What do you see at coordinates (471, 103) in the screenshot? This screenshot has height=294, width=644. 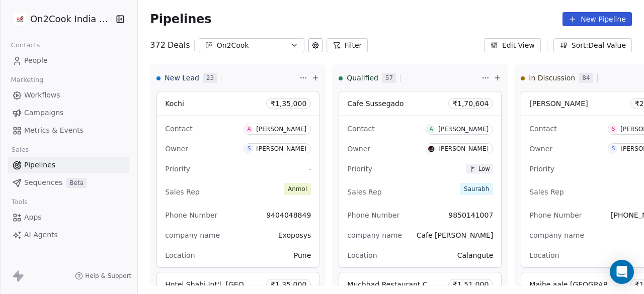 I see `span: ₹ 1,70,604` at bounding box center [471, 103].